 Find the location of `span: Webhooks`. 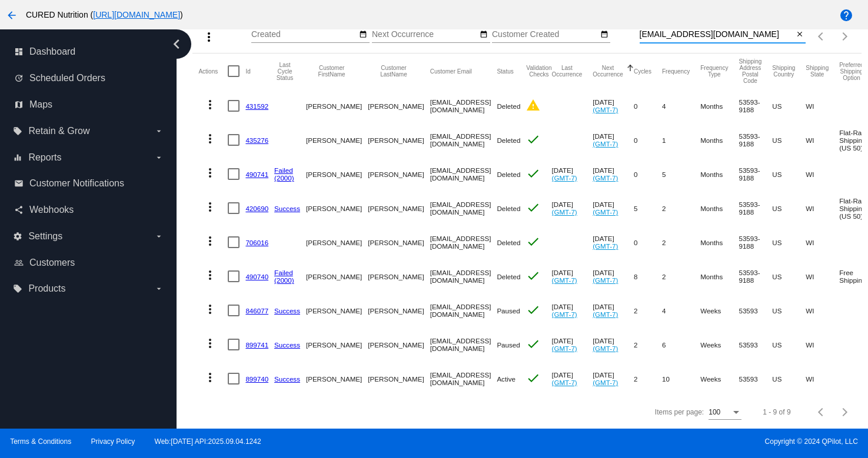

span: Webhooks is located at coordinates (51, 210).